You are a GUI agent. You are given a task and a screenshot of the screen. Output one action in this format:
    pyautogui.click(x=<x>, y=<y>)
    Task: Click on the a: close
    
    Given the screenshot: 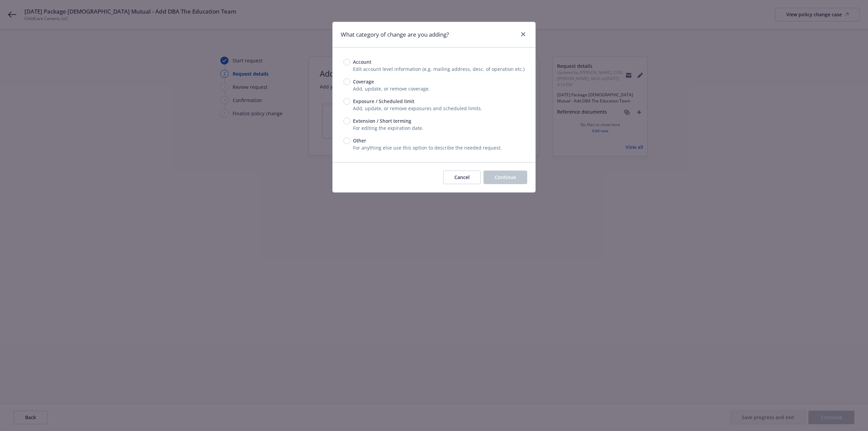 What is the action you would take?
    pyautogui.click(x=523, y=34)
    